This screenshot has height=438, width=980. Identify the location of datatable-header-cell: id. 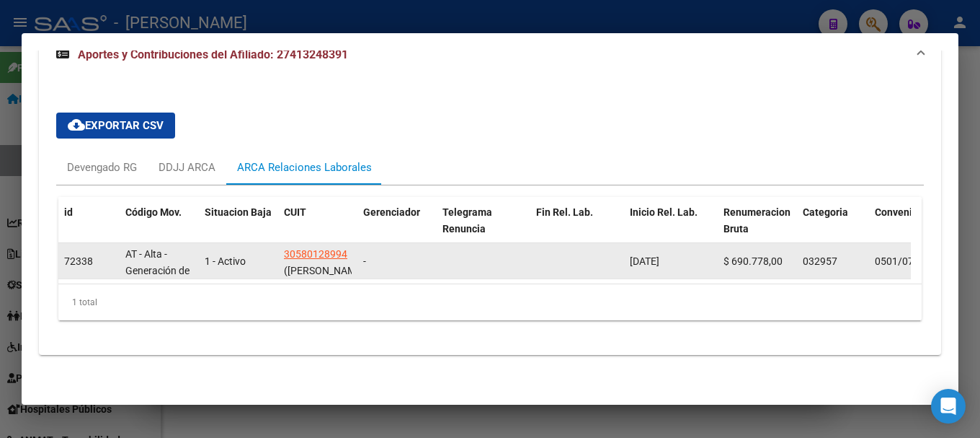
(89, 229).